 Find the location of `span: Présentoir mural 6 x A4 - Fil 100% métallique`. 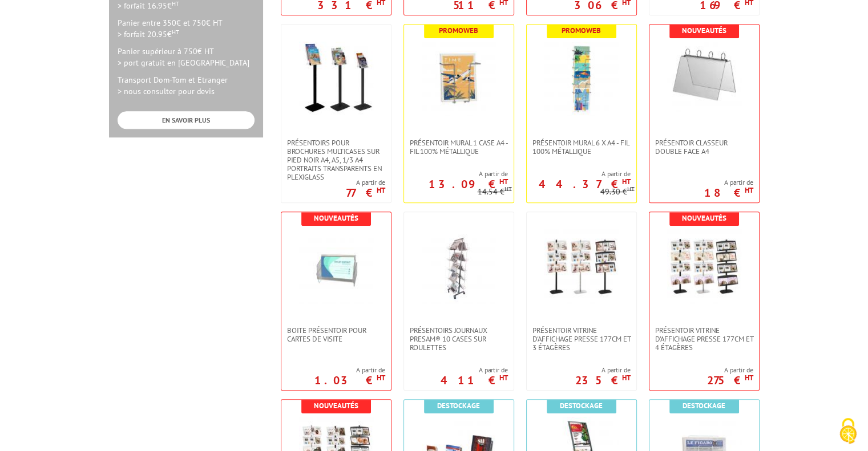

span: Présentoir mural 6 x A4 - Fil 100% métallique is located at coordinates (581, 147).